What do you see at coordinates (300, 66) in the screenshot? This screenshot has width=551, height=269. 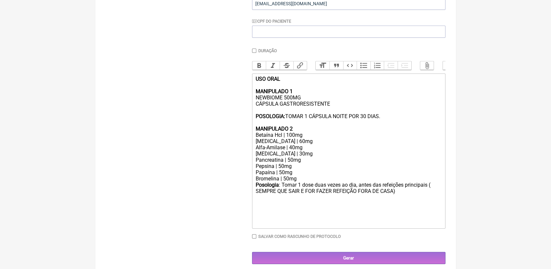 I see `button: Link` at bounding box center [300, 66].